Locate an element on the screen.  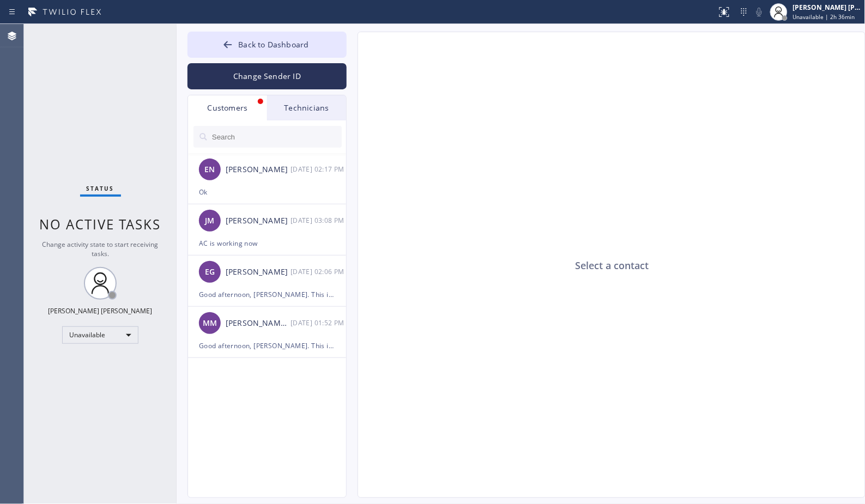
span: Status is located at coordinates (100, 189).